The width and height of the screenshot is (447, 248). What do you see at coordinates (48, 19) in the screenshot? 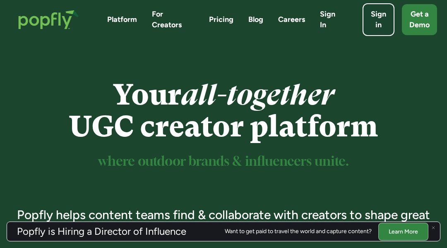
I see `a: home` at bounding box center [48, 19].